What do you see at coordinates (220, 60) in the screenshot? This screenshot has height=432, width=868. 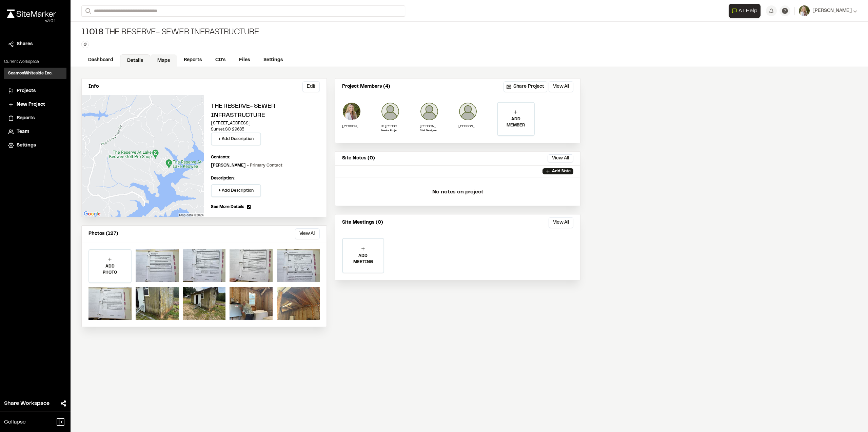 I see `a: CD's` at bounding box center [220, 60].